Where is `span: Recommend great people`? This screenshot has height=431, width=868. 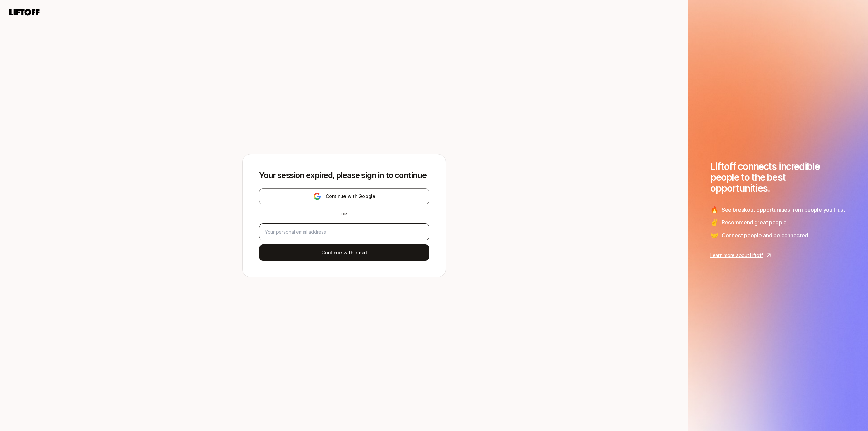
span: Recommend great people is located at coordinates (754, 223).